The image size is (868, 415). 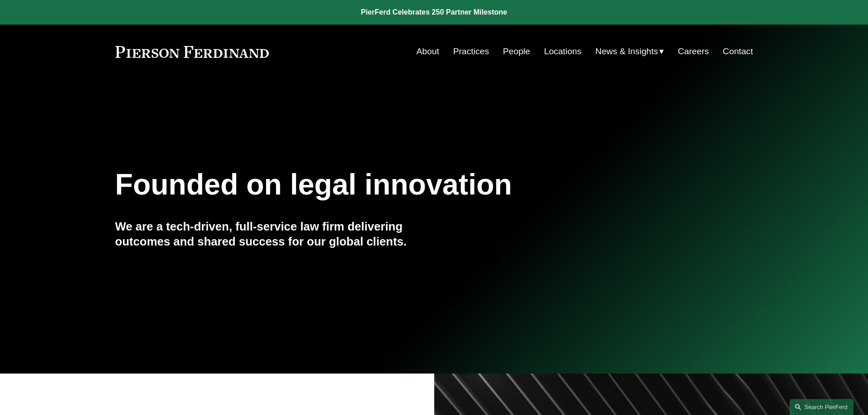 What do you see at coordinates (471, 52) in the screenshot?
I see `a: Practices` at bounding box center [471, 52].